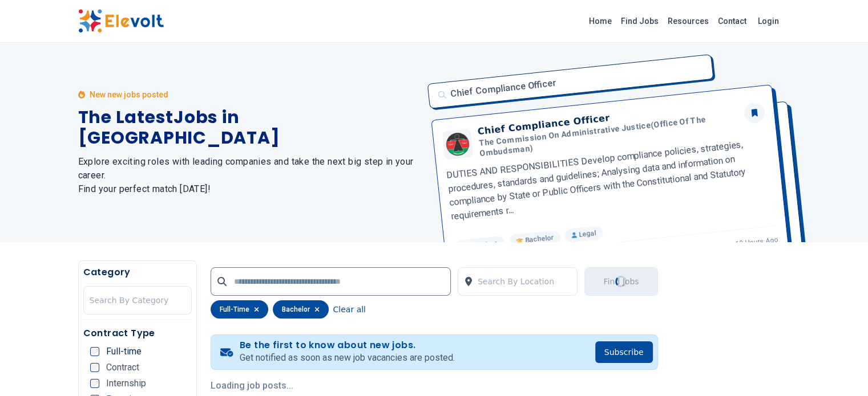  Describe the element at coordinates (124, 351) in the screenshot. I see `span: Full-time` at that location.